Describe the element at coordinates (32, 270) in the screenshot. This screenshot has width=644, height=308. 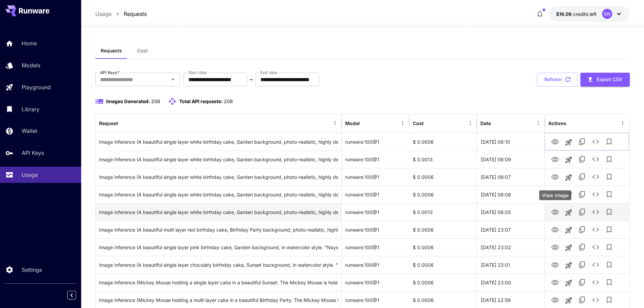
I see `p: Settings` at that location.